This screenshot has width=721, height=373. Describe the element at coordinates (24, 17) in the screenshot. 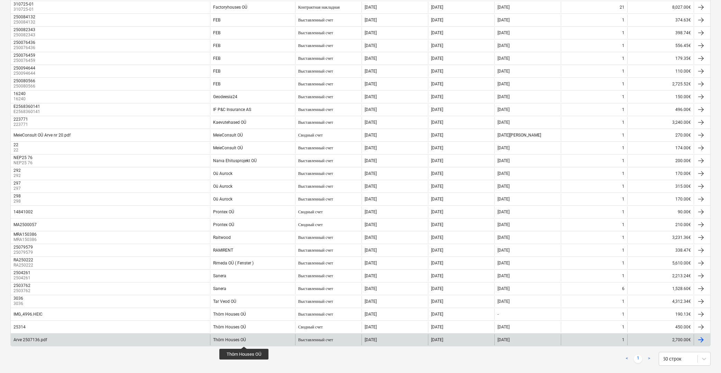

I see `div: 250084132` at that location.